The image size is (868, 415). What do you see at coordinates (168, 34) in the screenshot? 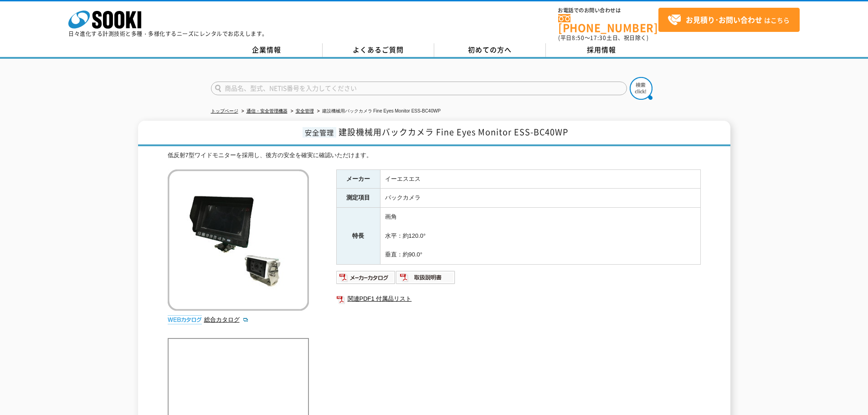
I see `p: 日々進化する計測技術と多種・多様化するニーズにレンタルでお応えします。` at bounding box center [168, 34].